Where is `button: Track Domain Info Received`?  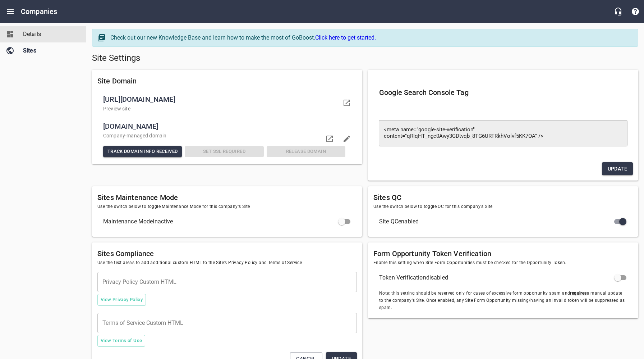
button: Track Domain Info Received is located at coordinates (142, 151).